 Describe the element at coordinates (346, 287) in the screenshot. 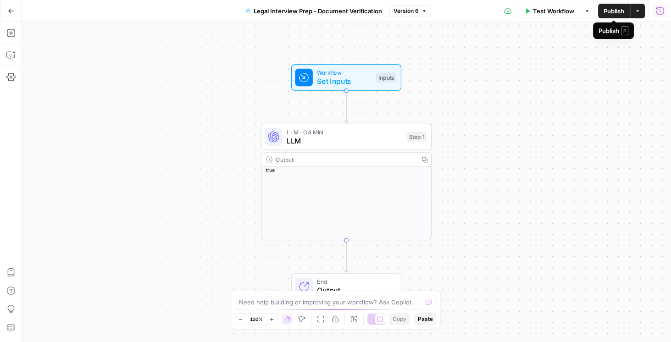

I see `div: EndOutput` at that location.